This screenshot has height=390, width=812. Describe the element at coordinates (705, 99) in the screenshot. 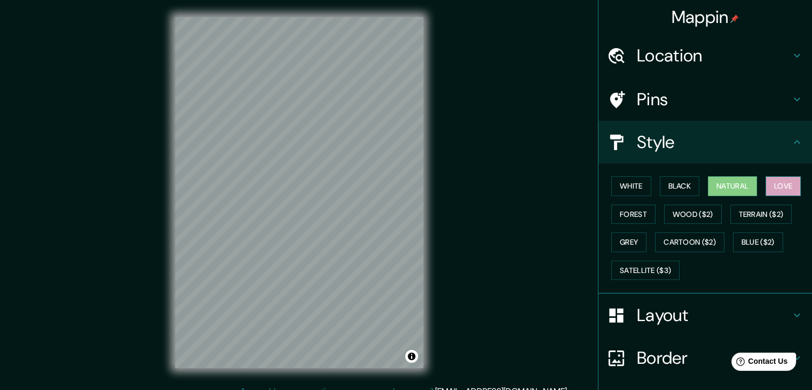

I see `div: Pins` at that location.